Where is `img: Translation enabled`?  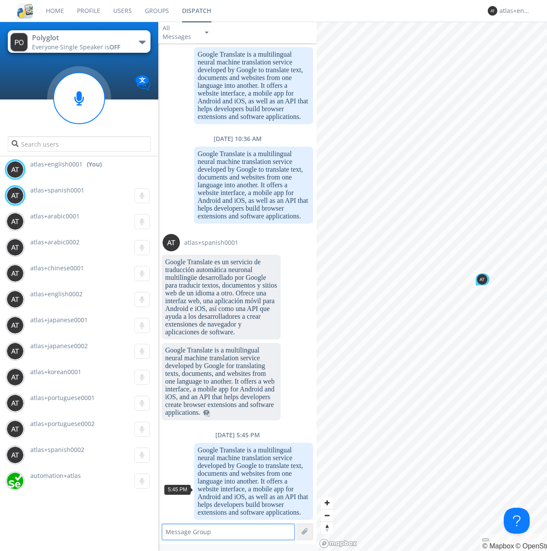 img: Translation enabled is located at coordinates (143, 83).